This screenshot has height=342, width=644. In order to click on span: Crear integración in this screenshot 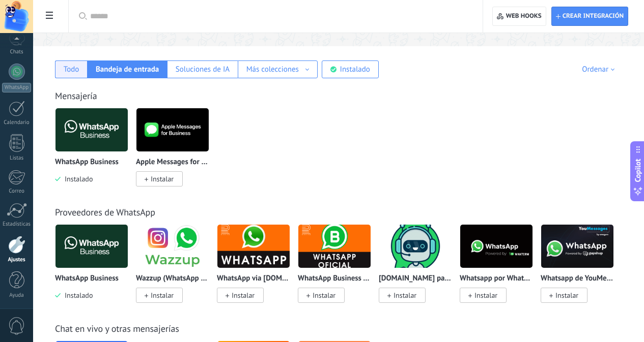, I will do `click(593, 16)`.